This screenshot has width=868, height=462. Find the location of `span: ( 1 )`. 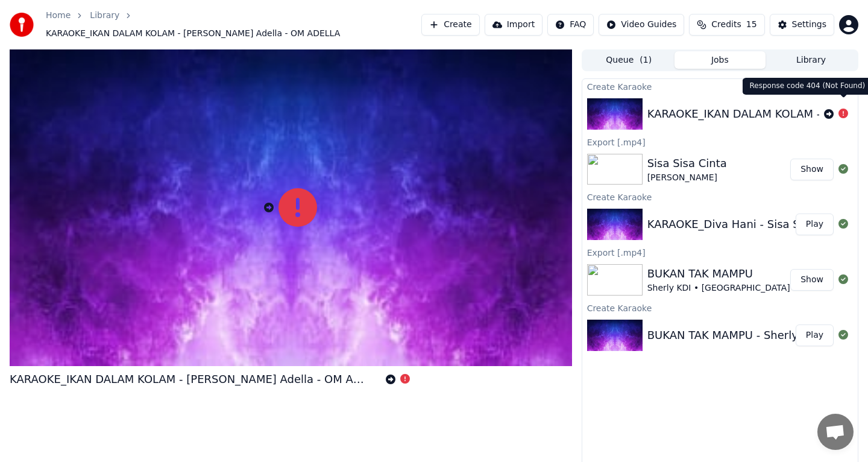

span: ( 1 ) is located at coordinates (645, 61).